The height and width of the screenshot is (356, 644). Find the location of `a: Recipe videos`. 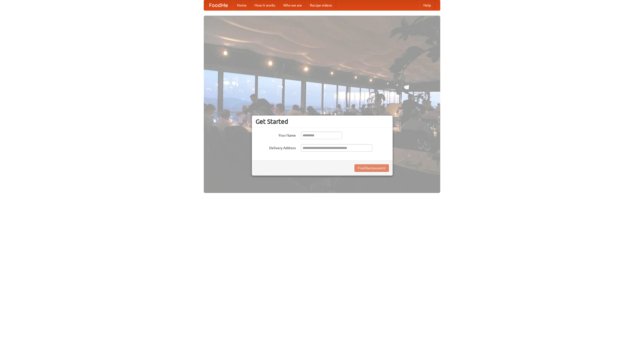

a: Recipe videos is located at coordinates (321, 5).